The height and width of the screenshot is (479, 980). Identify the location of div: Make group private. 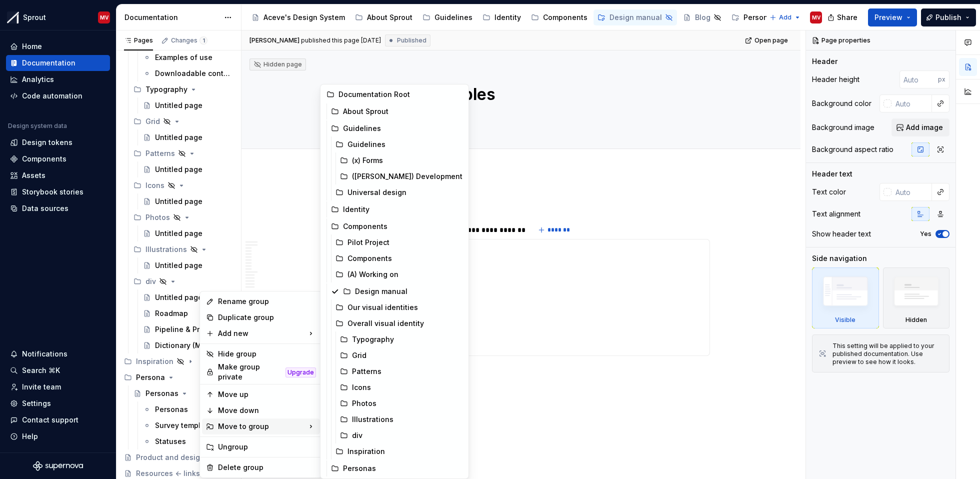
(249, 372).